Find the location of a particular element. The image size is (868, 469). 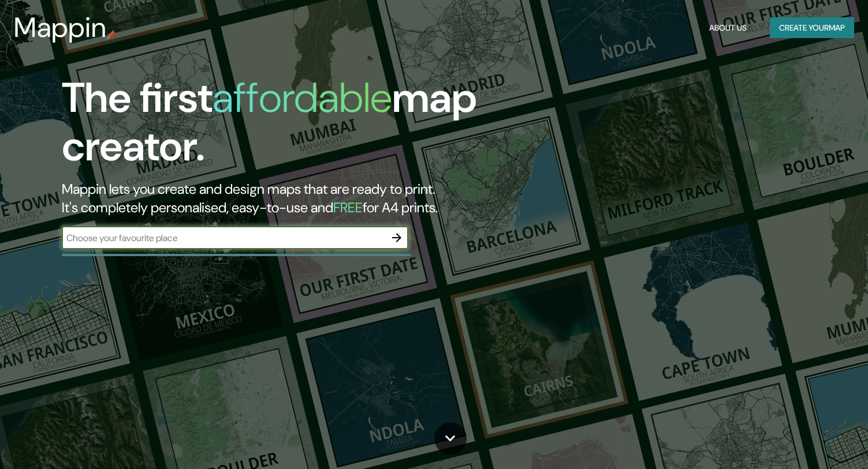

h5: FREE is located at coordinates (348, 208).